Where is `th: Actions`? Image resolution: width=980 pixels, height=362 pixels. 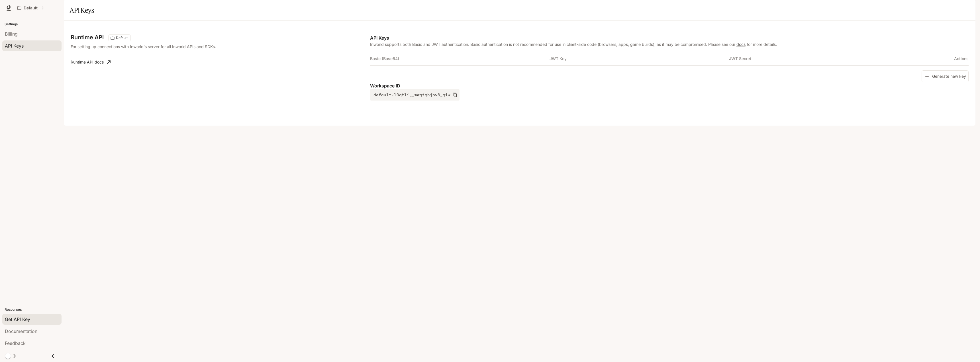 th: Actions is located at coordinates (938, 59).